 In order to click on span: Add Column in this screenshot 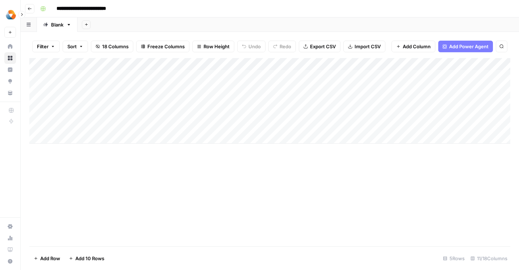, I will do `click(417, 46)`.